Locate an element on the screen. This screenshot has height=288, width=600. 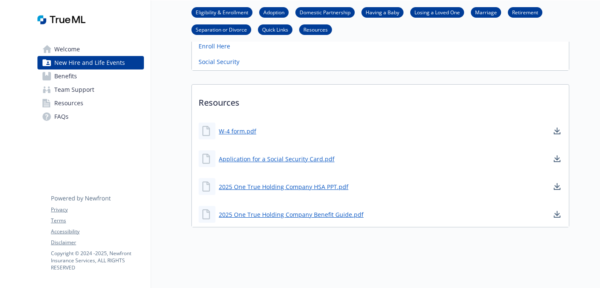
a: Quick Links is located at coordinates (275, 29).